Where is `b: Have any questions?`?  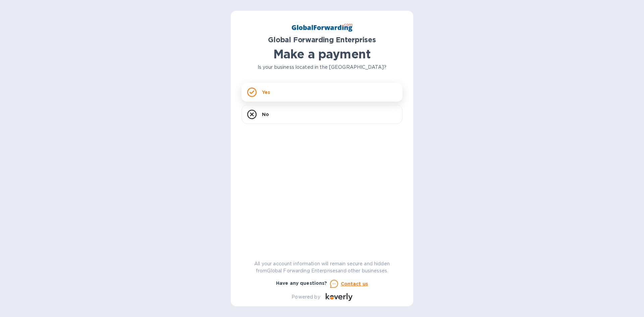
b: Have any questions? is located at coordinates (301, 283).